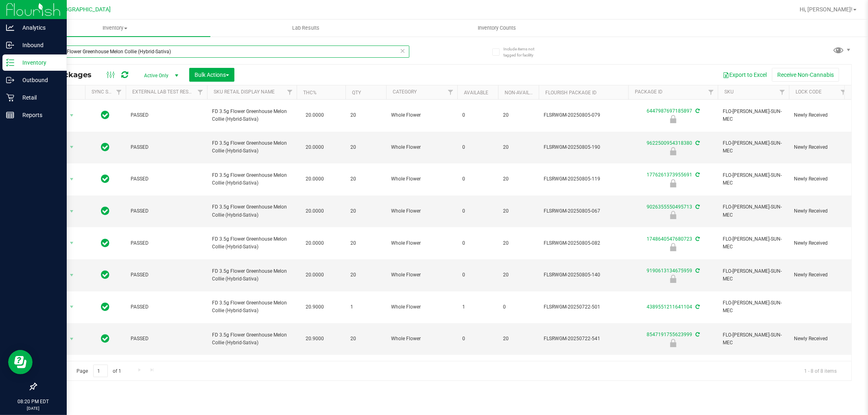  What do you see at coordinates (583, 243) in the screenshot?
I see `span: FLSRWGM-20250805-082` at bounding box center [583, 243].